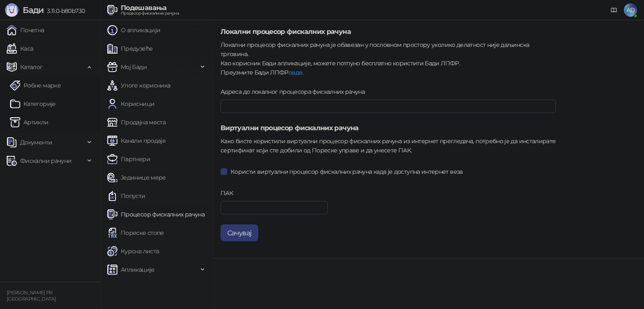 This screenshot has width=644, height=309. What do you see at coordinates (295, 72) in the screenshot?
I see `a: овде` at bounding box center [295, 72].